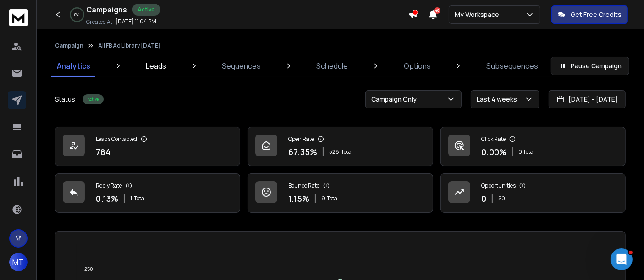 This screenshot has width=644, height=280. Describe the element at coordinates (512, 66) in the screenshot. I see `p: Subsequences` at that location.